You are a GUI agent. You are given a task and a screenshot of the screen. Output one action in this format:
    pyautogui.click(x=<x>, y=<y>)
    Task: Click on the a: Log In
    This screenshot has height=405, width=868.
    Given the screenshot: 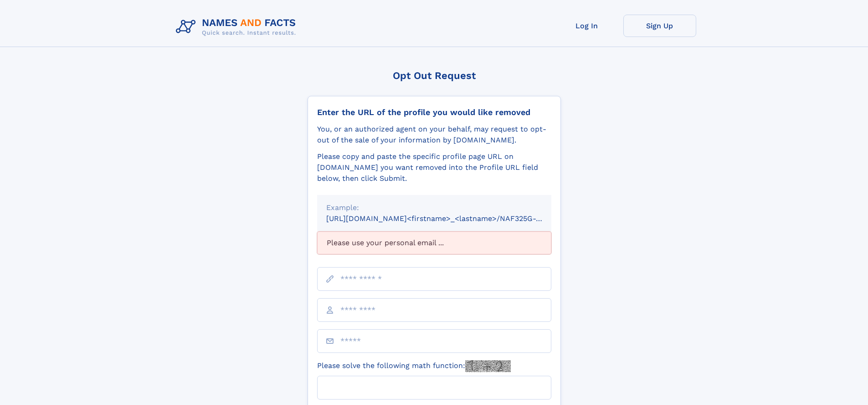 What is the action you would take?
    pyautogui.click(x=587, y=25)
    